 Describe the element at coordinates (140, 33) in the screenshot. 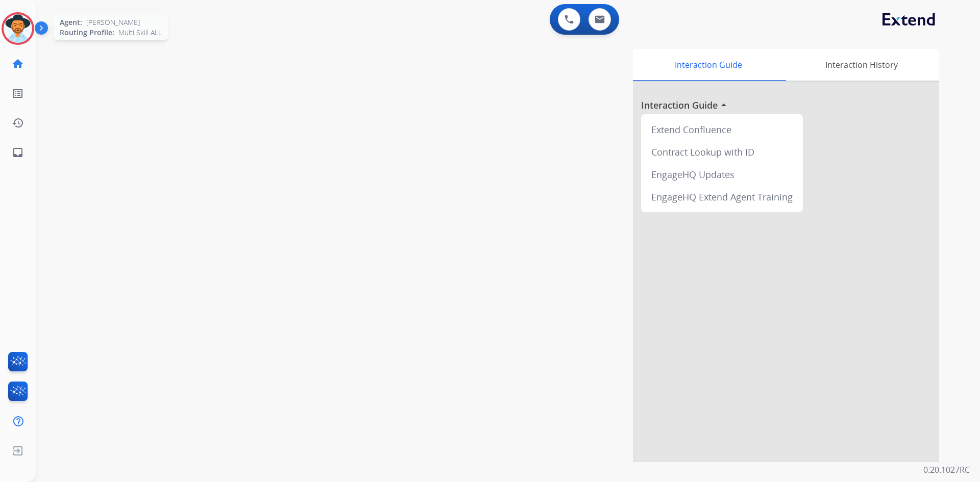

I see `span: Multi Skill ALL` at that location.